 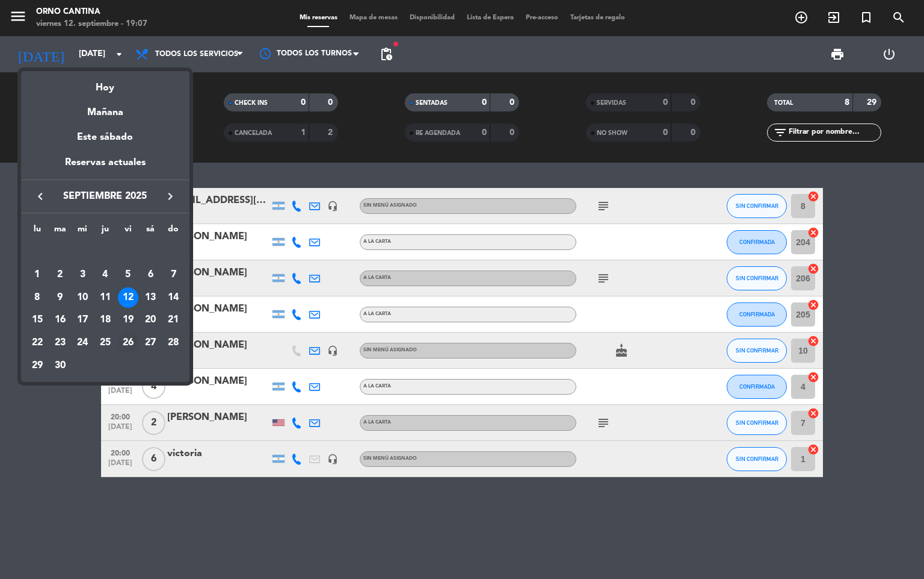 What do you see at coordinates (37, 366) in the screenshot?
I see `td: 29 de septiembre de 2025` at bounding box center [37, 366].